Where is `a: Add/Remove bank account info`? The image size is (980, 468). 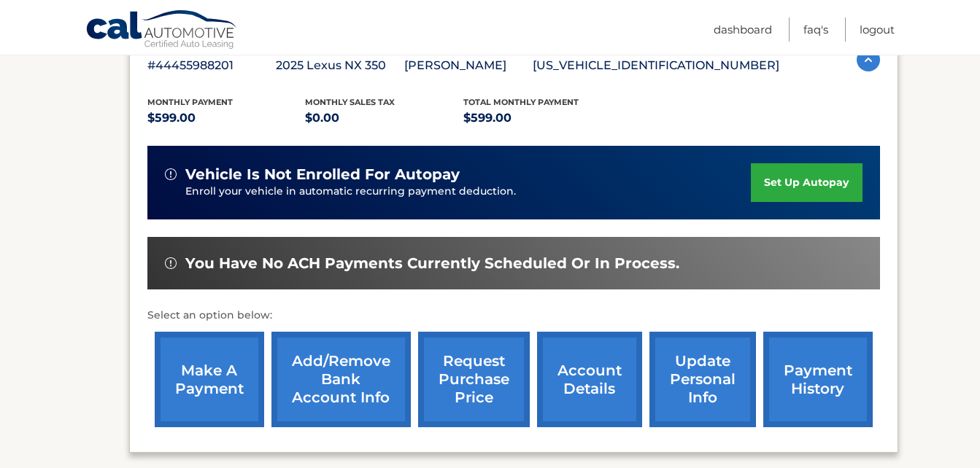
a: Add/Remove bank account info is located at coordinates (341, 379).